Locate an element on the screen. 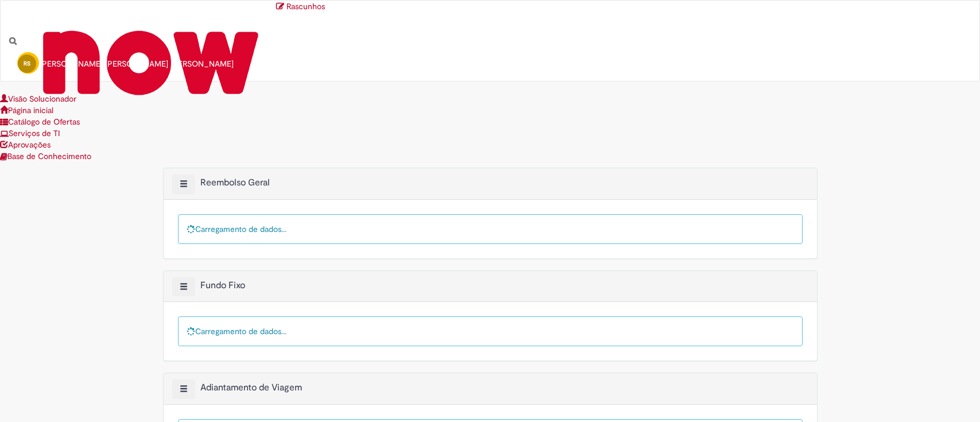 The height and width of the screenshot is (422, 980). span: Rascunhos is located at coordinates (305, 6).